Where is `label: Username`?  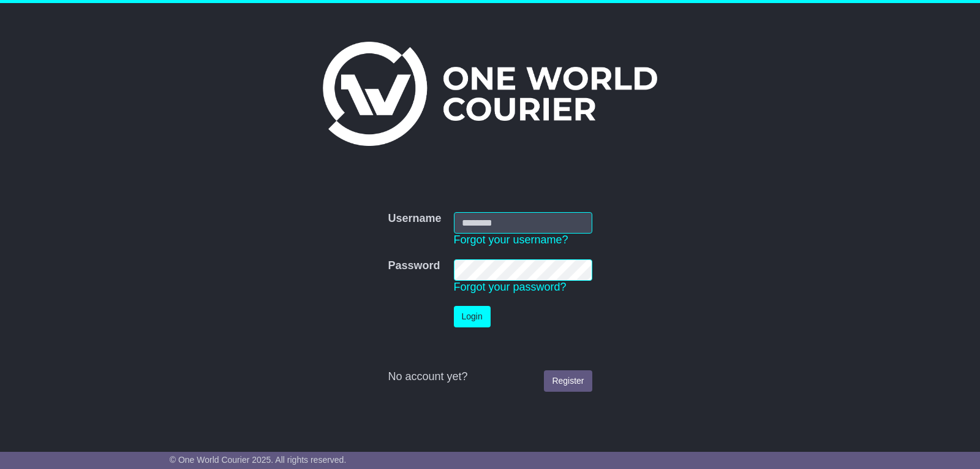 label: Username is located at coordinates (414, 219).